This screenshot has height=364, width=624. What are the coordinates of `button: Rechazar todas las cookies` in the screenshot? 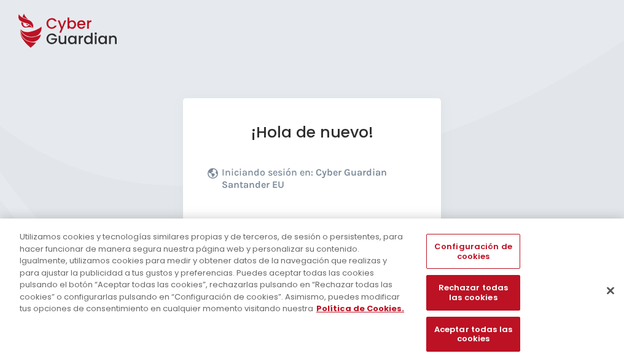 It's located at (473, 293).